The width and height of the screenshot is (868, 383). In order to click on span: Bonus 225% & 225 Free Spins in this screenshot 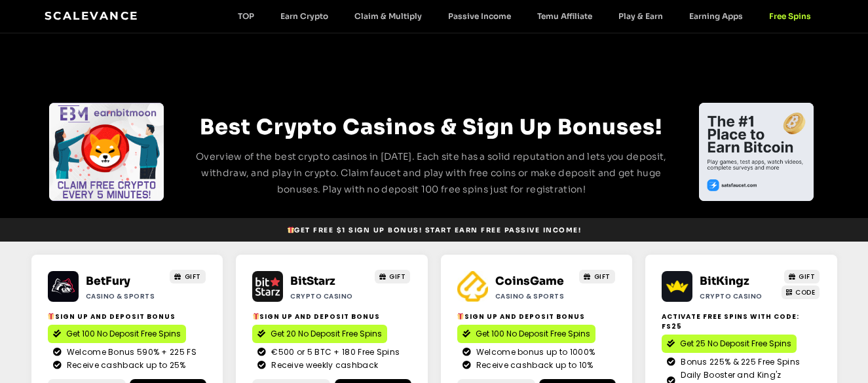, I will do `click(738, 362)`.